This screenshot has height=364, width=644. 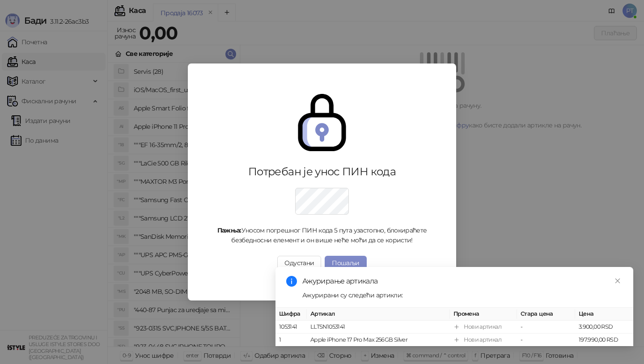 What do you see at coordinates (462, 281) in the screenshot?
I see `div: Ажурирање артикала` at bounding box center [462, 281].